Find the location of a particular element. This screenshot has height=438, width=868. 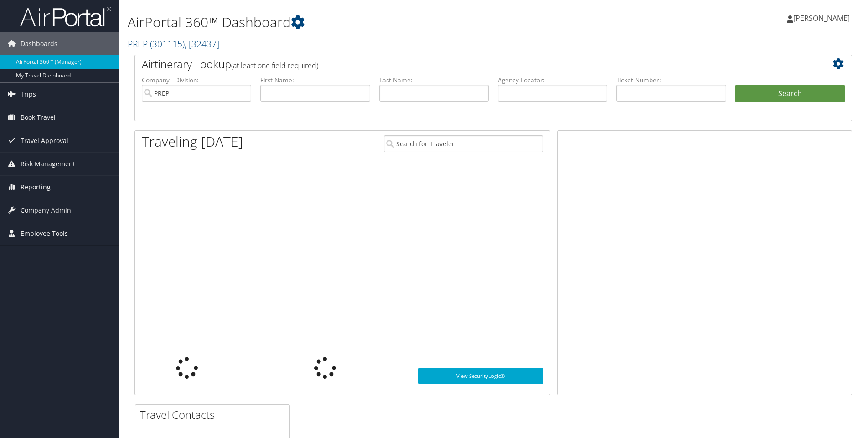

input: Search for Traveler is located at coordinates (463, 144).